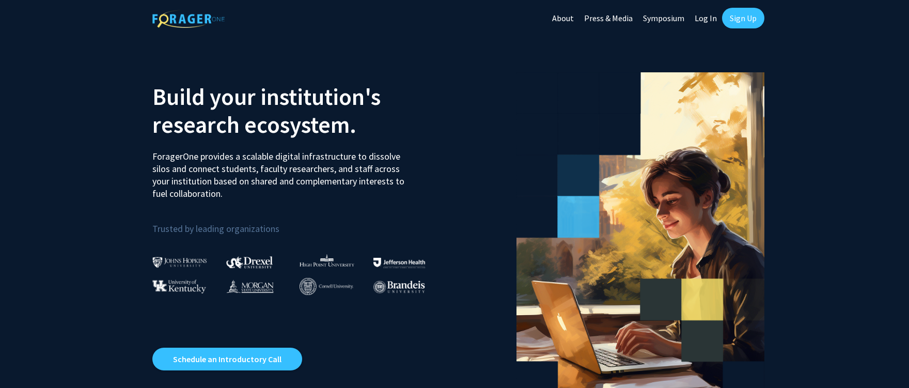  What do you see at coordinates (188, 19) in the screenshot?
I see `img: ForagerOne Logo` at bounding box center [188, 19].